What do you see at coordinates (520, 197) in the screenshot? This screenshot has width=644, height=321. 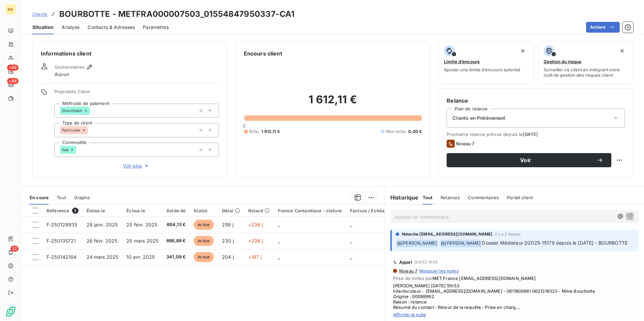 I see `span: Portail client` at bounding box center [520, 197].